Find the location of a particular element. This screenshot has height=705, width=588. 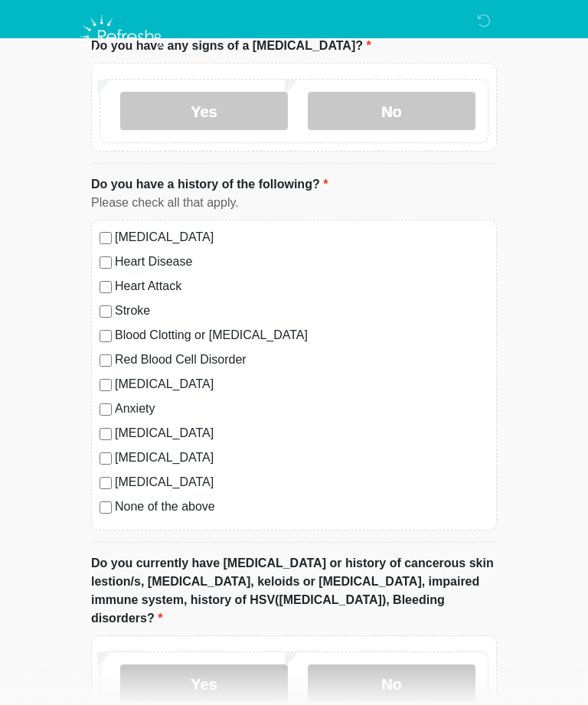

input: Stroke is located at coordinates (106, 312).